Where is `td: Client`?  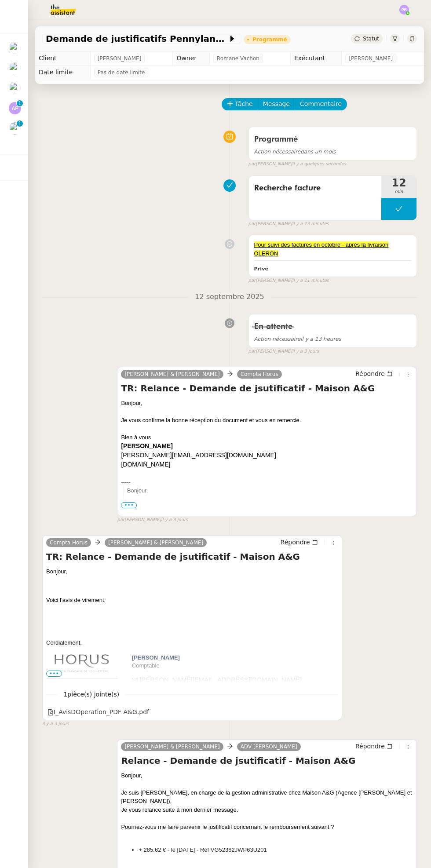 td: Client is located at coordinates (62, 58).